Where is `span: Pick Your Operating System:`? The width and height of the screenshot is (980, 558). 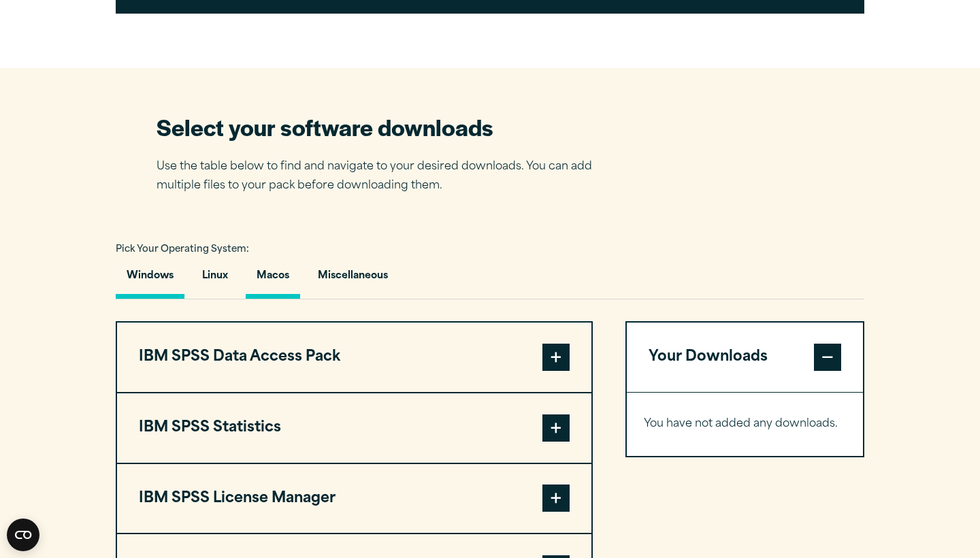
span: Pick Your Operating System: is located at coordinates (182, 249).